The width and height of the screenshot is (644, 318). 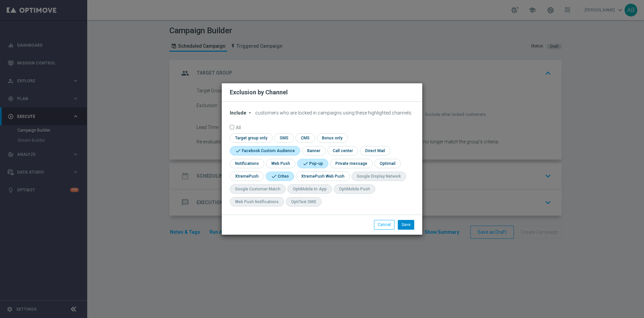 I want to click on div: Google Display Network, so click(x=378, y=176).